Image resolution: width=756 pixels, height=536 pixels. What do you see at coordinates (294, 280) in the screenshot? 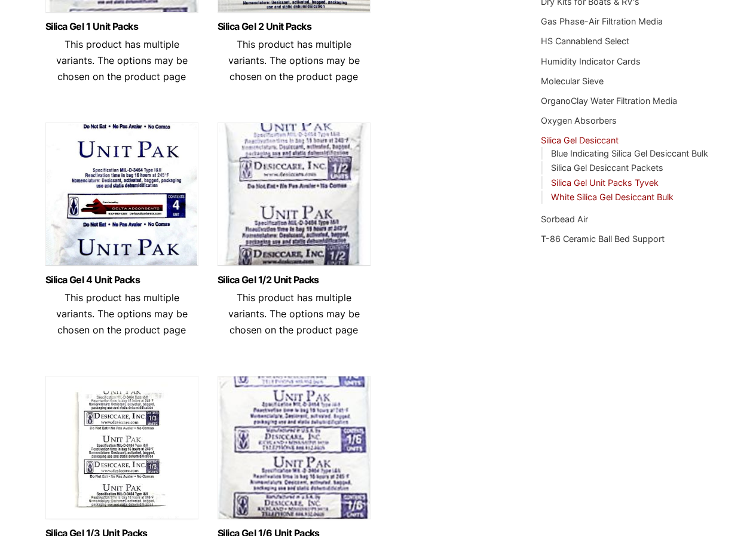
I see `a: Silica Gel 1/2 Unit Packs` at bounding box center [294, 280].